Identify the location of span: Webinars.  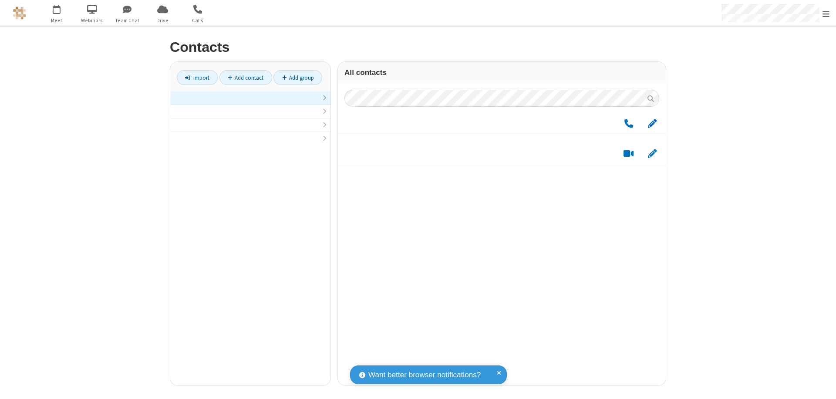
(92, 20).